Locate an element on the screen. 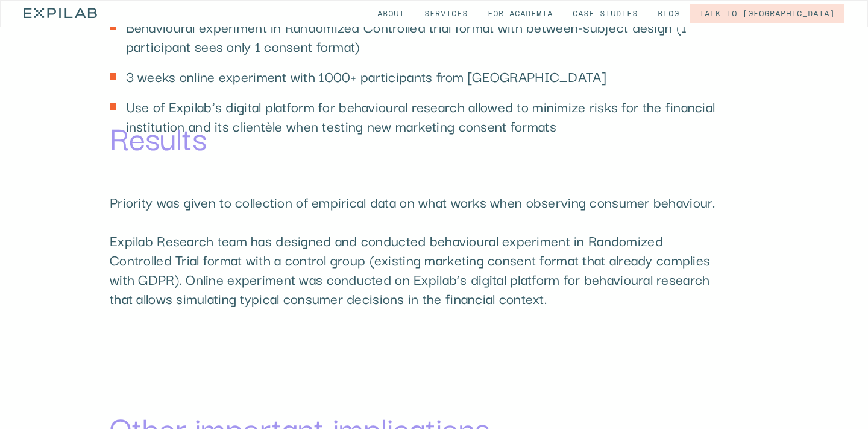  a: Services is located at coordinates (446, 13).